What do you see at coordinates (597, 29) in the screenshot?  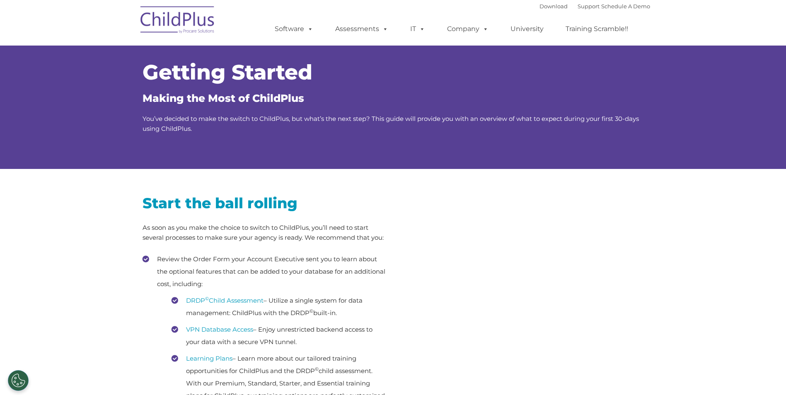 I see `a: Training Scramble!!` at bounding box center [597, 29].